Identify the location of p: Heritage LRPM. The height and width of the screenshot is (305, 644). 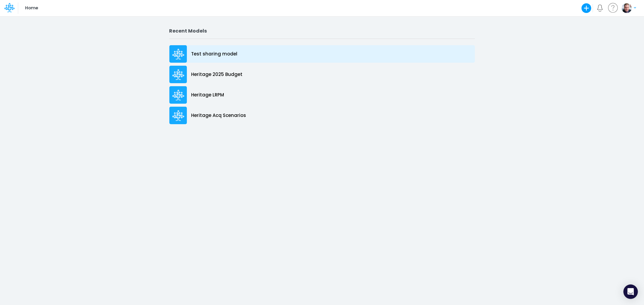
(208, 95).